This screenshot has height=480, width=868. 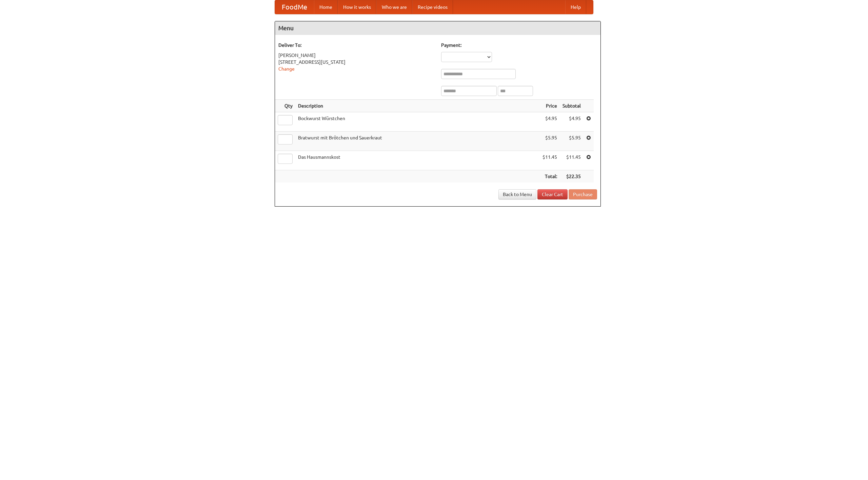 What do you see at coordinates (418, 141) in the screenshot?
I see `td: Bratwurst mit Brötchen und Sauerkraut` at bounding box center [418, 141].